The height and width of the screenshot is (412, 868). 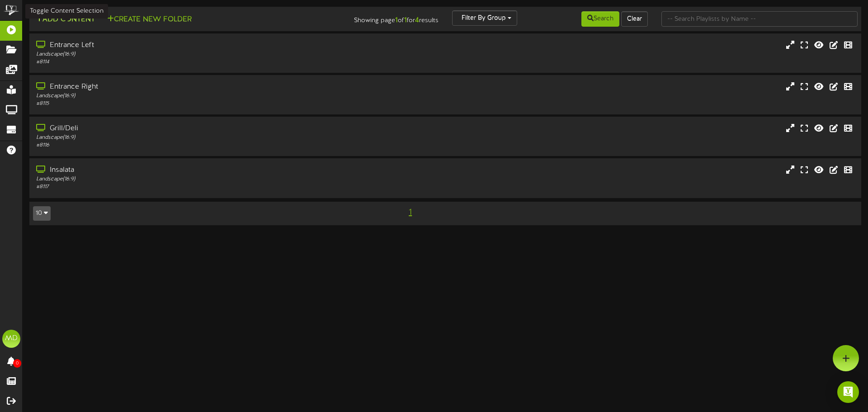 What do you see at coordinates (17, 363) in the screenshot?
I see `span: 0` at bounding box center [17, 363].